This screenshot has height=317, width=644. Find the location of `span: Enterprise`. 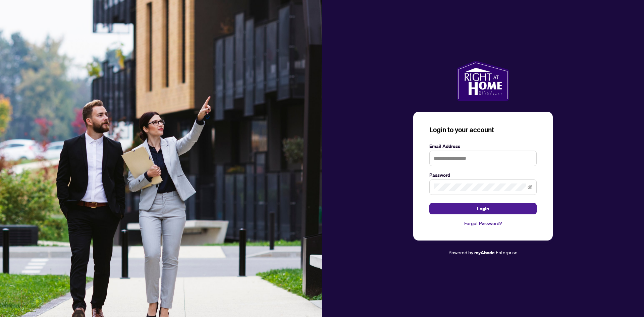

span: Enterprise is located at coordinates (506, 252).